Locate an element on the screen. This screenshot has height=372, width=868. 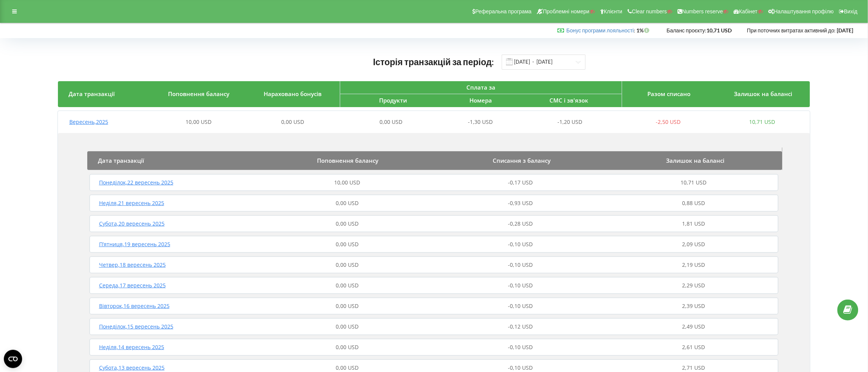
strong: 1% is located at coordinates (644, 31).